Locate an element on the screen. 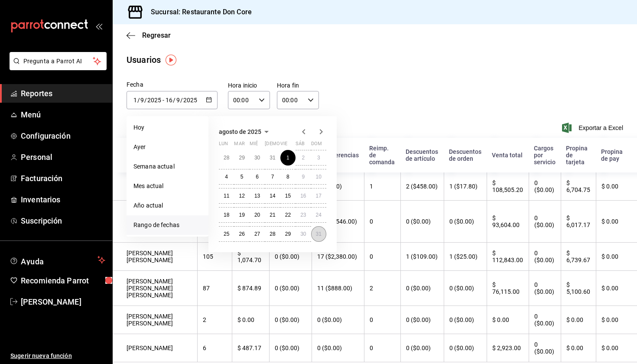 The height and width of the screenshot is (364, 637). a: Pregunta a Parrot AI is located at coordinates (56, 67).